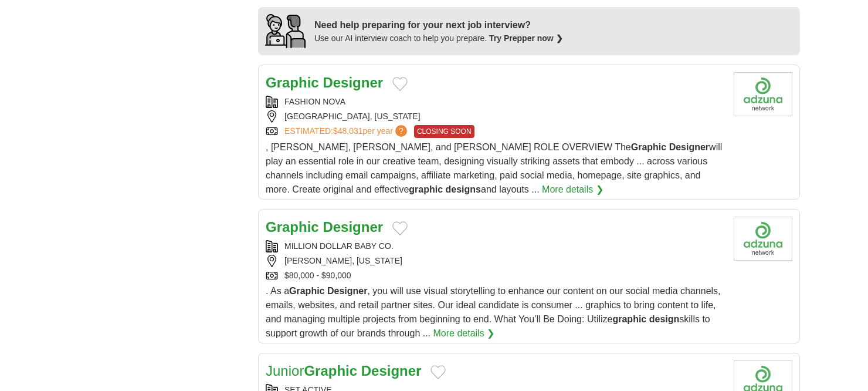 The image size is (868, 391). What do you see at coordinates (495, 246) in the screenshot?
I see `div: MILLION DOLLAR BABY CO.` at bounding box center [495, 246].